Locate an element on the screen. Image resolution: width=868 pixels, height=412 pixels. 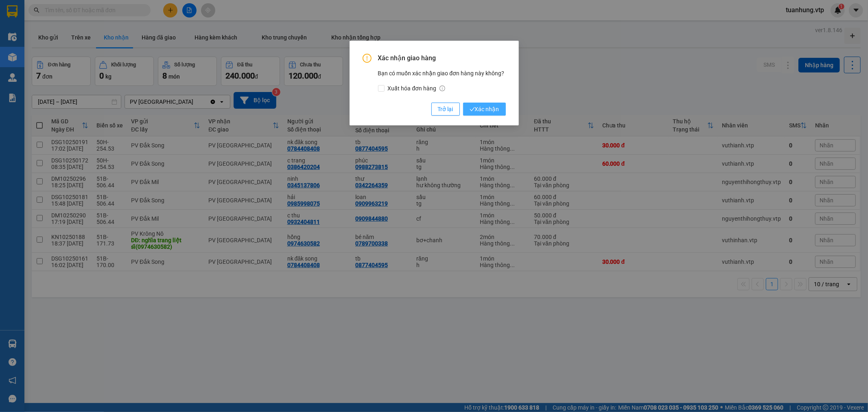
span: Nơi gửi: is located at coordinates (12, 62).